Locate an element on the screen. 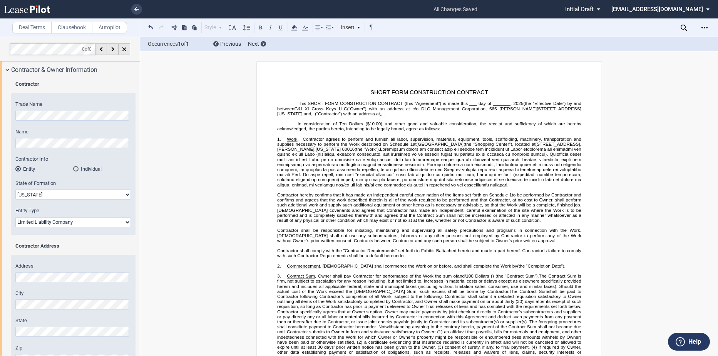 This screenshot has width=718, height=356. span: Next is located at coordinates (253, 44).